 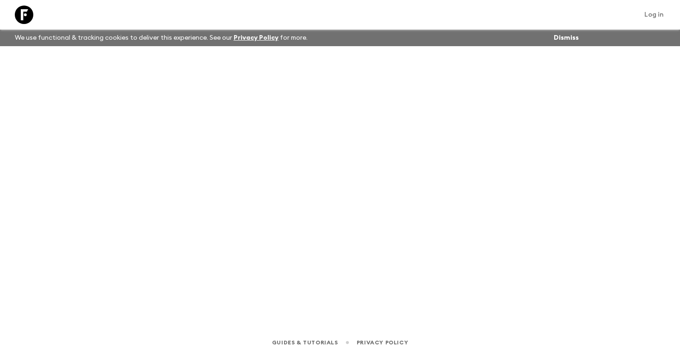 I want to click on a: Guides & Tutorials, so click(x=305, y=343).